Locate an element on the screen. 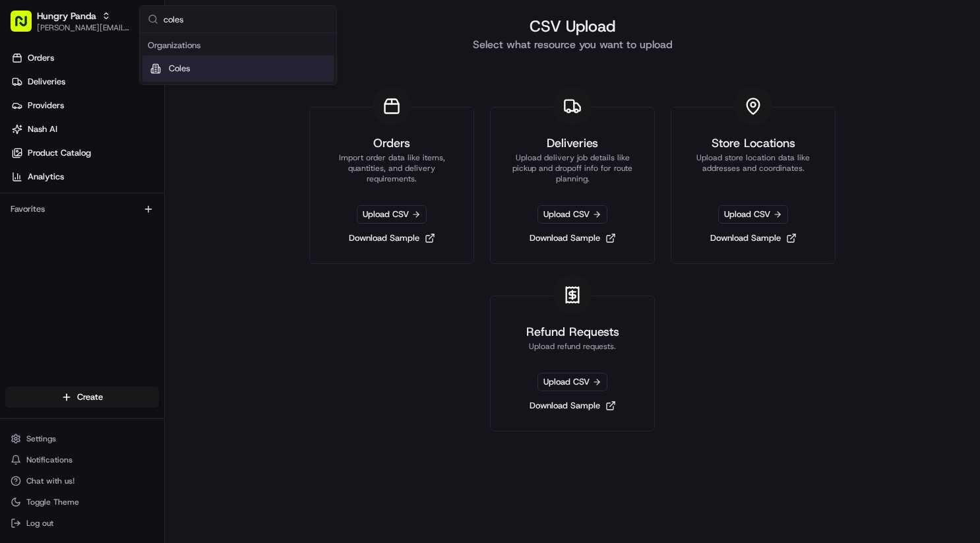  a: Powered byPylon is located at coordinates (126, 229).